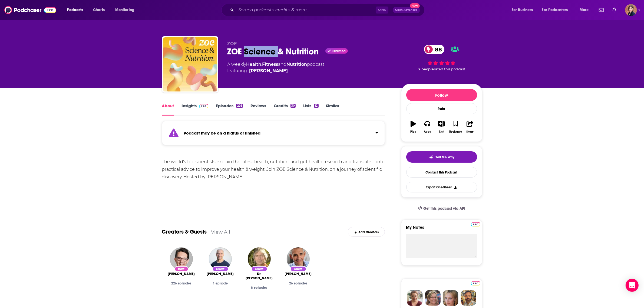 Image resolution: width=644 pixels, height=308 pixels. Describe the element at coordinates (442, 127) in the screenshot. I see `button: List` at that location.